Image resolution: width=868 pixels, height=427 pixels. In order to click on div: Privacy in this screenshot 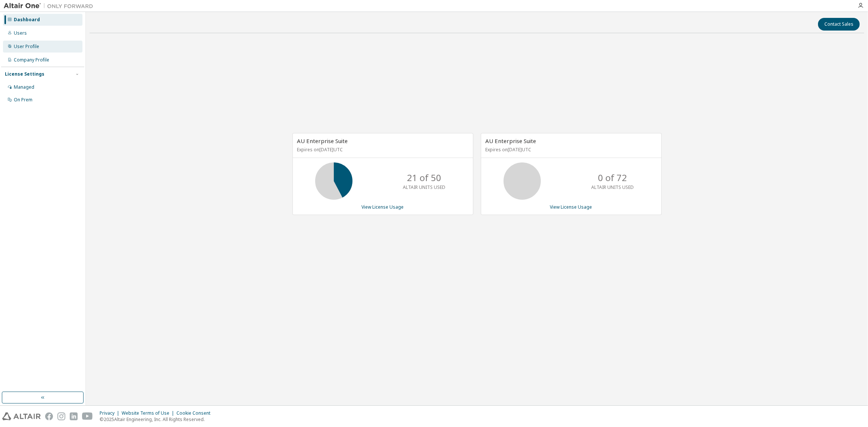, I will do `click(111, 413)`.